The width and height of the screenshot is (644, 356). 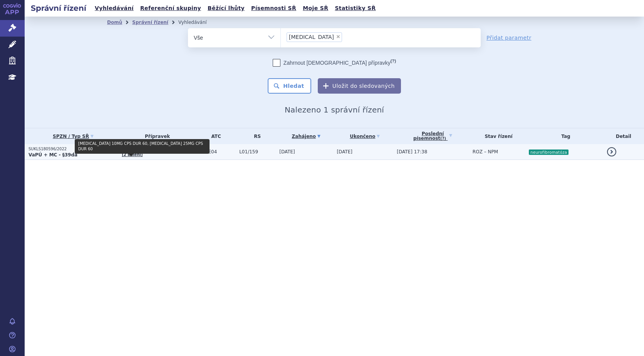 What do you see at coordinates (355, 8) in the screenshot?
I see `a: Statistiky SŘ` at bounding box center [355, 8].